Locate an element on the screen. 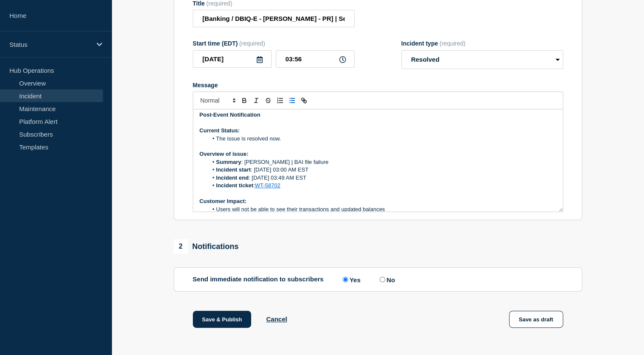 Image resolution: width=644 pixels, height=355 pixels. a: WT-58702 is located at coordinates (267, 185).